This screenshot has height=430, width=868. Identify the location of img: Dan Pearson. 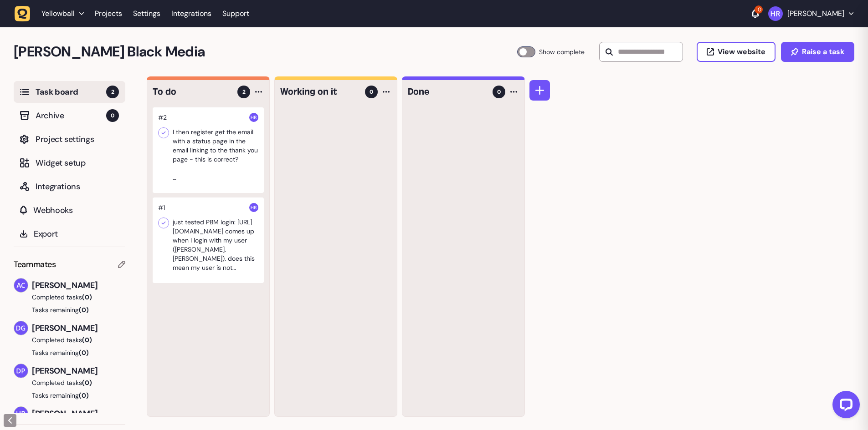
(21, 371).